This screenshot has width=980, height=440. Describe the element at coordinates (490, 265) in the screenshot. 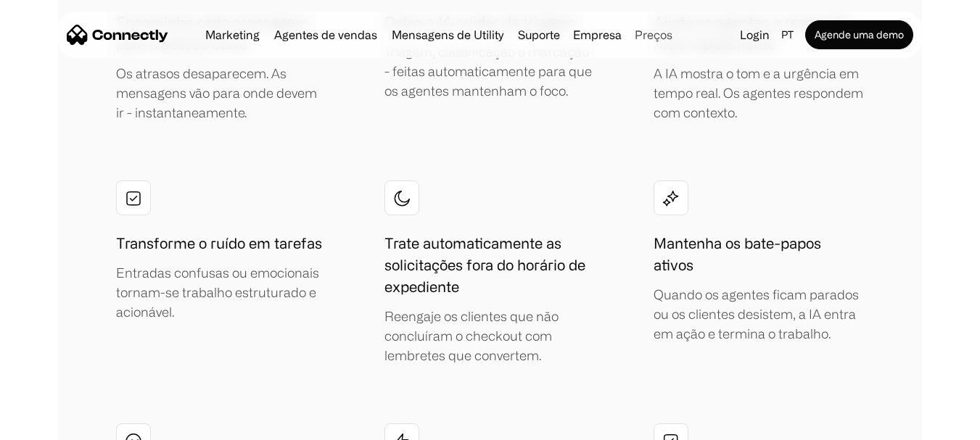

I see `h1: Trate automaticamente as solicitações fora do horário de expediente` at that location.